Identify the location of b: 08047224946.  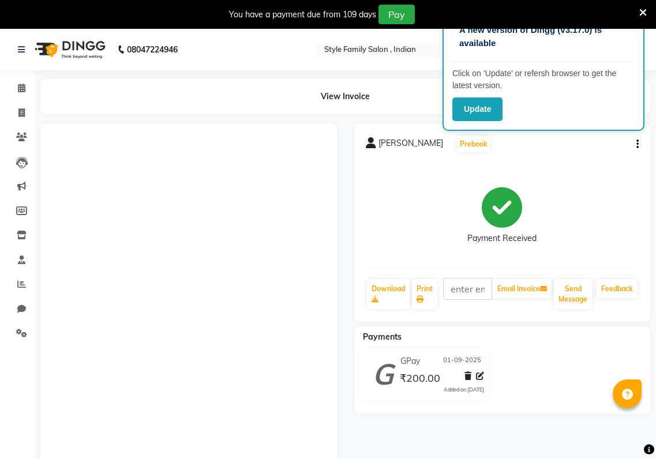
(152, 50).